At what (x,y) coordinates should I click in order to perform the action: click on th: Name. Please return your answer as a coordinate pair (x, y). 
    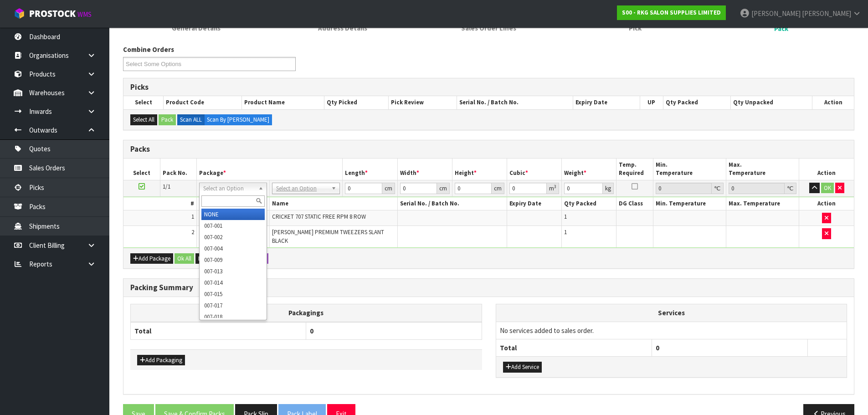
    Looking at the image, I should click on (333, 203).